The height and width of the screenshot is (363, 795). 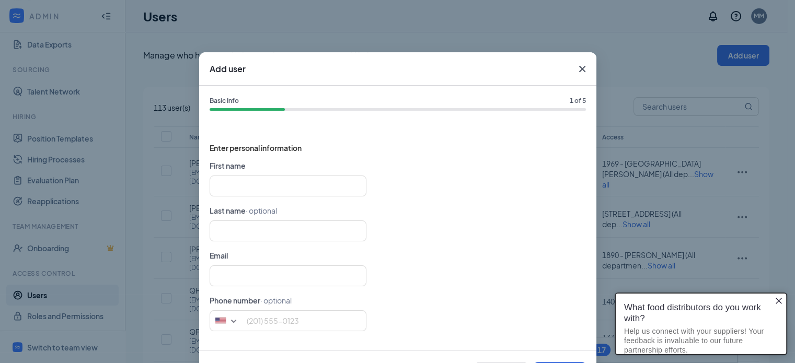 What do you see at coordinates (582, 69) in the screenshot?
I see `svg: Cross` at bounding box center [582, 69].